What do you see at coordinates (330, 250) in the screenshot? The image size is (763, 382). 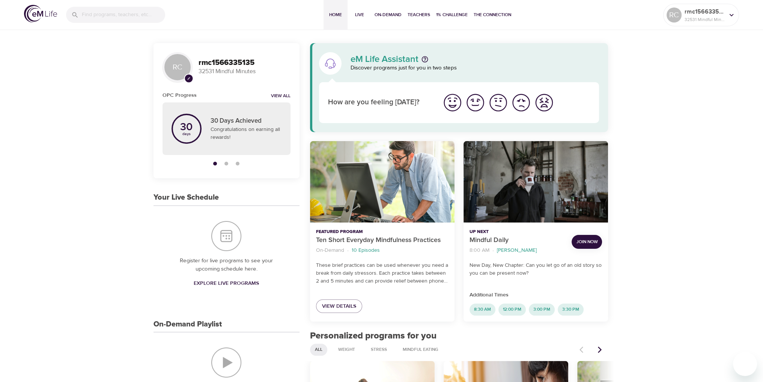 I see `p: On-Demand` at bounding box center [330, 250].